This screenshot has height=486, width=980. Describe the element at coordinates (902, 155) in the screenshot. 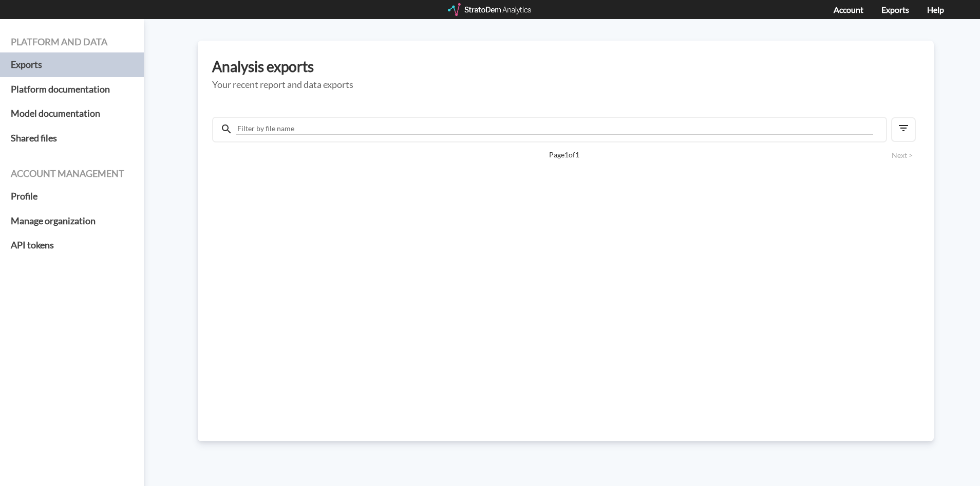

I see `button: Next >` at that location.